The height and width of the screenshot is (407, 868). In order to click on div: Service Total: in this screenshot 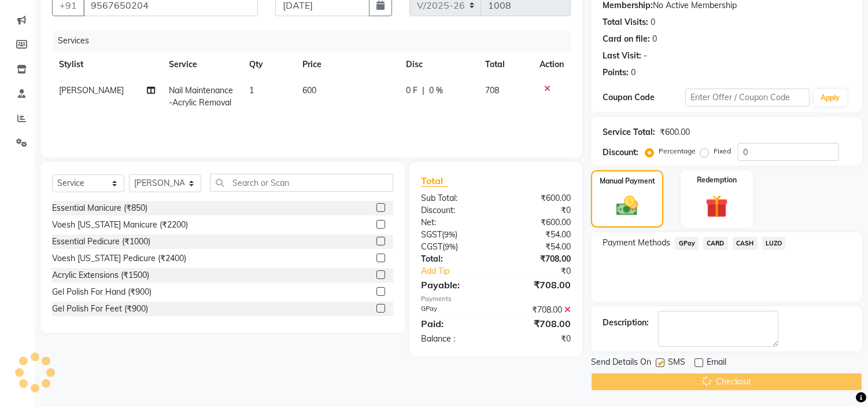, I will do `click(629, 132)`.